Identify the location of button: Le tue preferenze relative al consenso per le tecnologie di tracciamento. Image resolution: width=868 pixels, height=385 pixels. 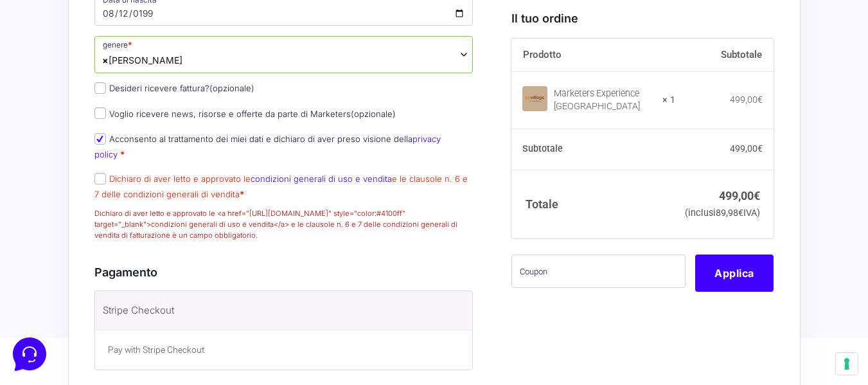
(847, 363).